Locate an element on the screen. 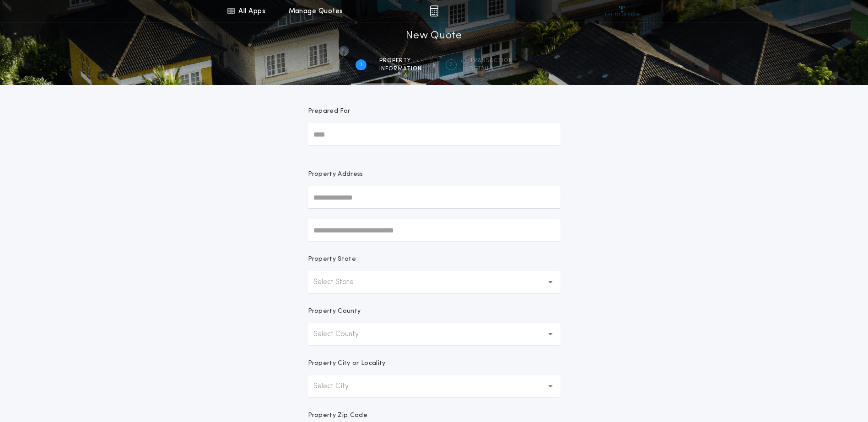 Image resolution: width=868 pixels, height=422 pixels. img: img is located at coordinates (434, 11).